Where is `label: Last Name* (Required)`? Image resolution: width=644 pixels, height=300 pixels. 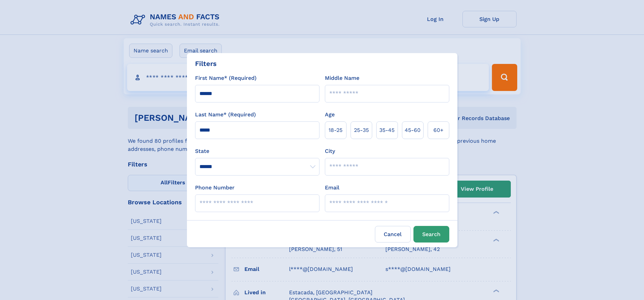 label: Last Name* (Required) is located at coordinates (225, 115).